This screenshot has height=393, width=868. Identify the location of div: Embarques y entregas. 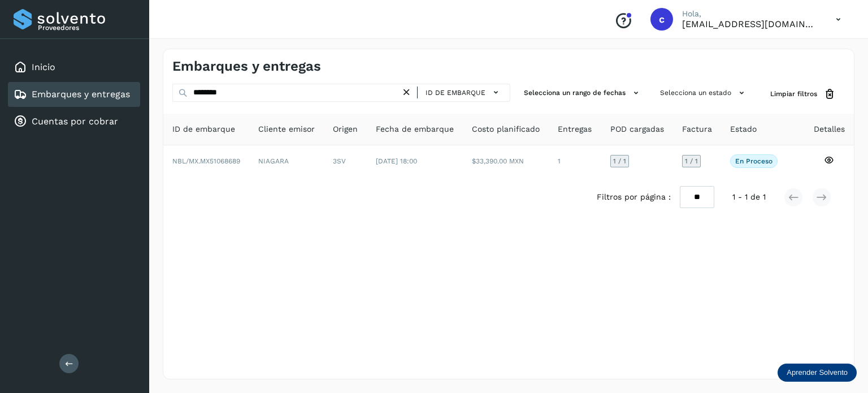
(74, 95).